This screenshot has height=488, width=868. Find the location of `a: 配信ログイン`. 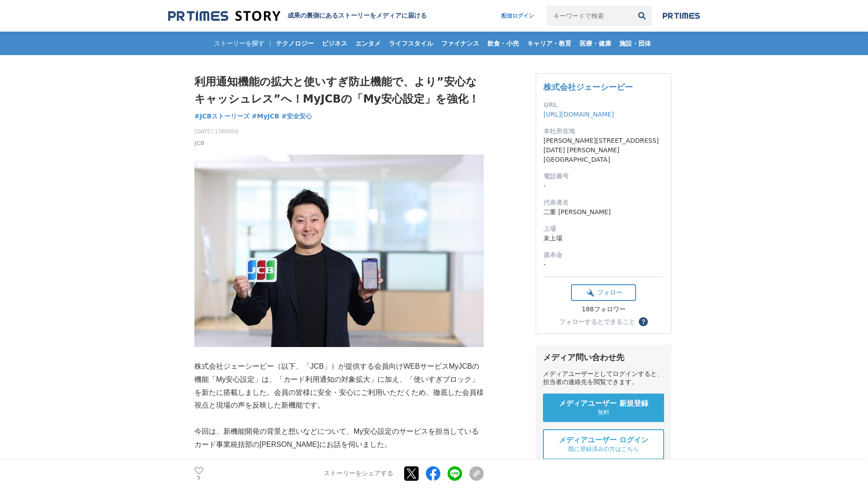

a: 配信ログイン is located at coordinates (517, 16).